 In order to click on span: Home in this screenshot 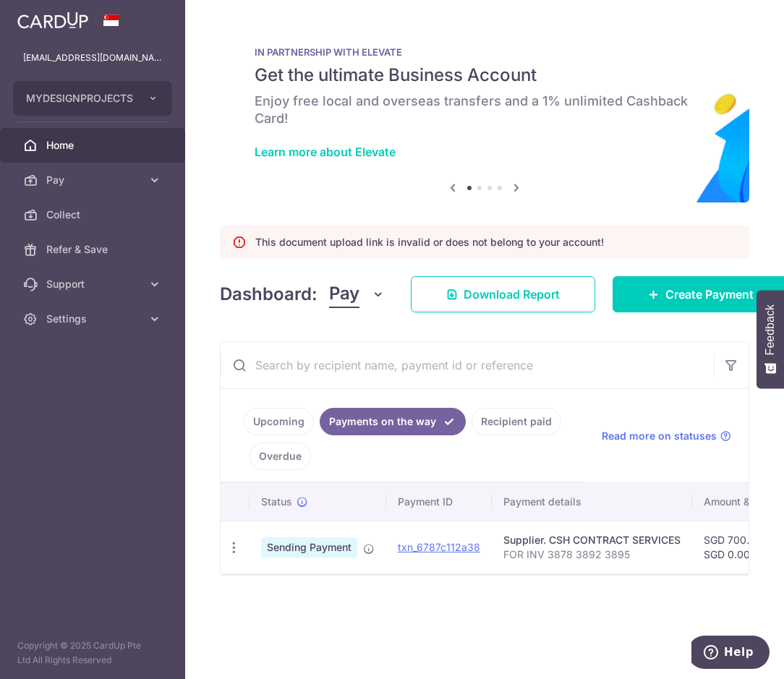, I will do `click(94, 146)`.